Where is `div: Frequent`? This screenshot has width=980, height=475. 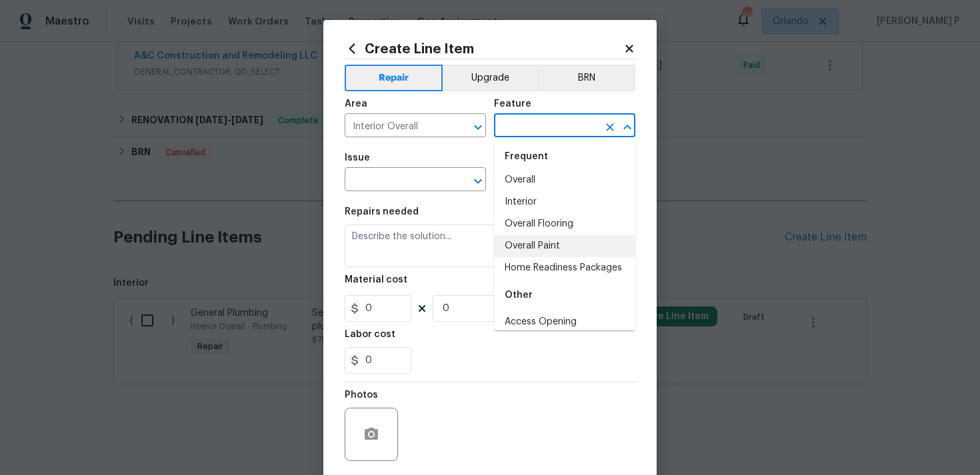
div: Frequent is located at coordinates (564, 157).